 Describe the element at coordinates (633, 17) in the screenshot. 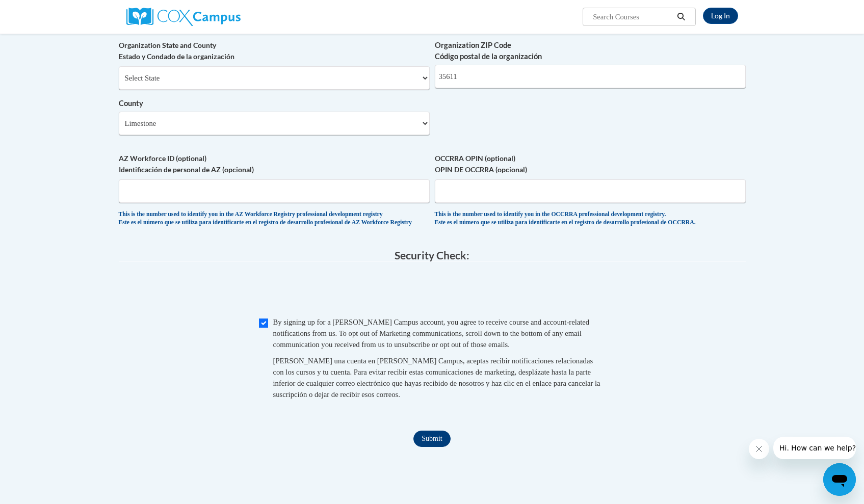

I see `input: Search Courses` at that location.